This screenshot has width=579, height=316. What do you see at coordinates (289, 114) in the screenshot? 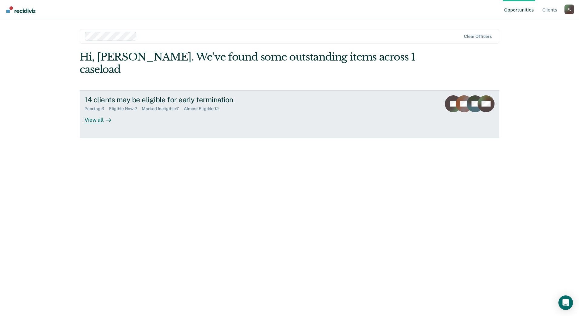
I see `a: 14 clients may be eligible for early terminationPending:3Eligible Now:2Marked Ineligible:7Almost ...` at bounding box center [289, 114].